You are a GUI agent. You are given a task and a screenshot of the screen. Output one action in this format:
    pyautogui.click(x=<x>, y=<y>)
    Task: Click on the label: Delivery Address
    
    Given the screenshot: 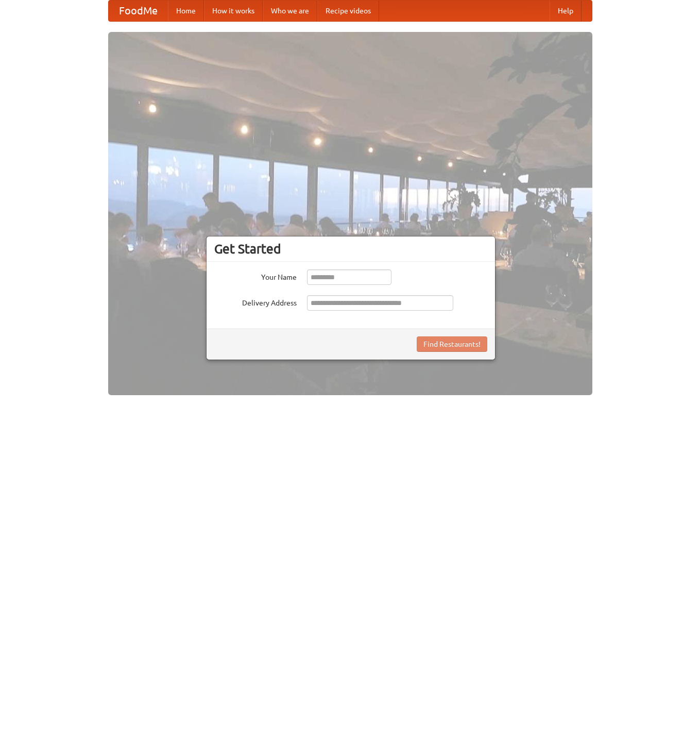 What is the action you would take?
    pyautogui.click(x=255, y=301)
    